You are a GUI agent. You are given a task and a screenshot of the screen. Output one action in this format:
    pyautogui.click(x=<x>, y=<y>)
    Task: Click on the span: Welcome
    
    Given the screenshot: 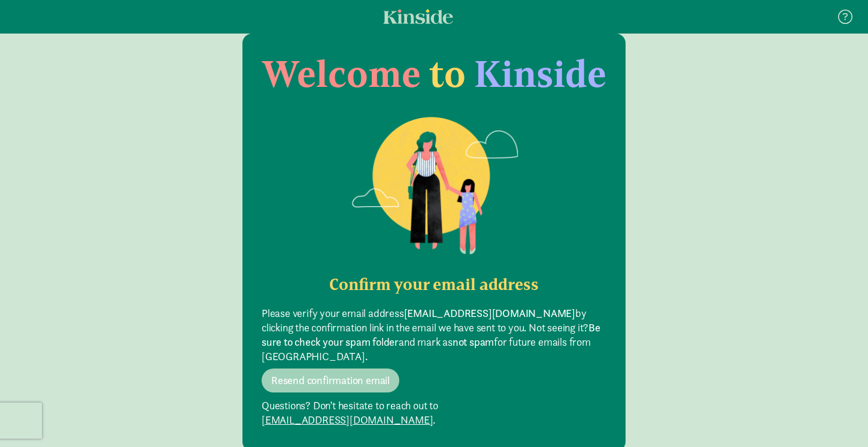 What is the action you would take?
    pyautogui.click(x=341, y=74)
    